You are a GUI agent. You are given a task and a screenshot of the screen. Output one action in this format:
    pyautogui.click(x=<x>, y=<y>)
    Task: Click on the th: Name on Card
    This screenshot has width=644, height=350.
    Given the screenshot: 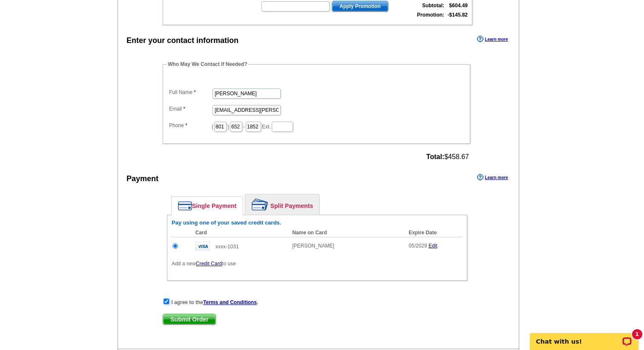 What is the action you would take?
    pyautogui.click(x=346, y=233)
    